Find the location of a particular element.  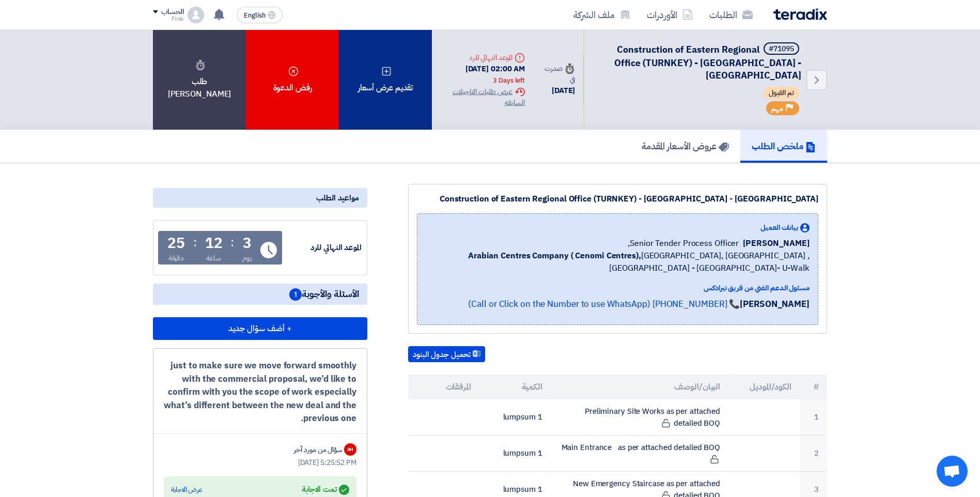

div: سؤال من مورد آخر is located at coordinates (318, 449).